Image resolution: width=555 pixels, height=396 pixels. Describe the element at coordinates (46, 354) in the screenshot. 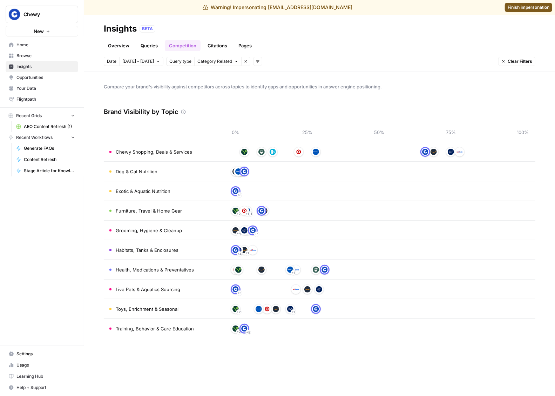

I see `span: Settings` at that location.